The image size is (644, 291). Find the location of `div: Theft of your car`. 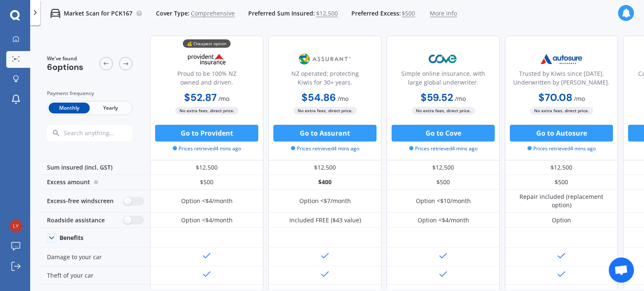

div: Theft of your car is located at coordinates (93, 276).